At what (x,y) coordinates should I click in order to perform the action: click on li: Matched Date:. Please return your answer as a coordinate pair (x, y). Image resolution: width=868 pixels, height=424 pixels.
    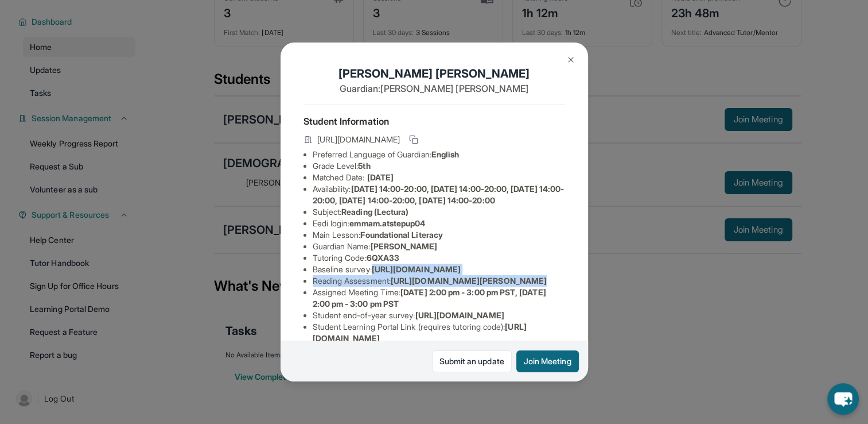
    Looking at the image, I should click on (439, 178).